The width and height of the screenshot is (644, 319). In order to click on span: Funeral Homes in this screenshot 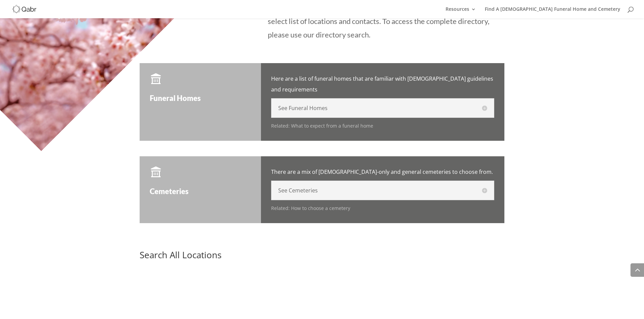, I will do `click(175, 98)`.